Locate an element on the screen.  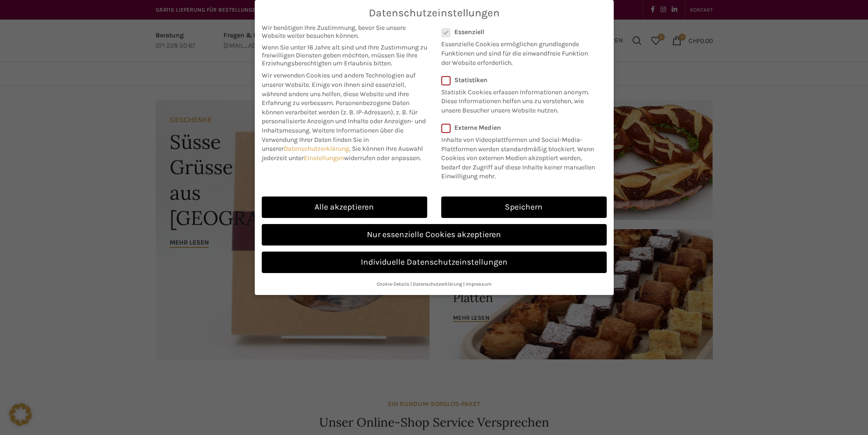
a: Cookie-Details is located at coordinates (393, 284).